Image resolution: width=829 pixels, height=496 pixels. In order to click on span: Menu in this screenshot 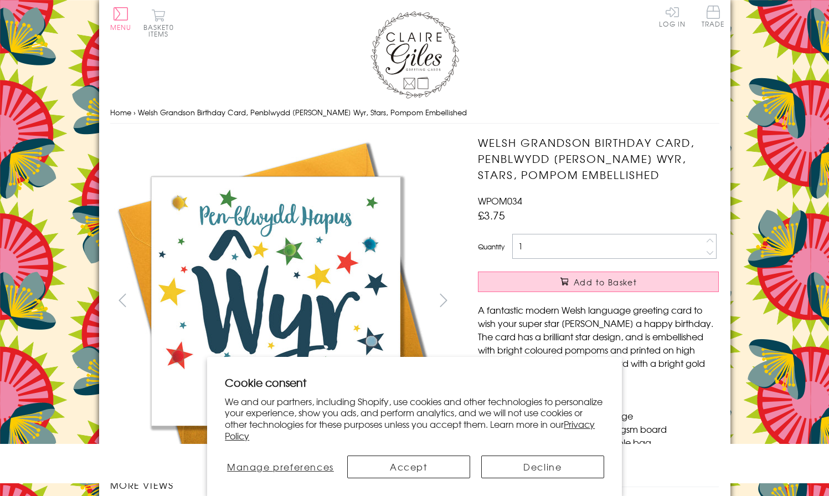, I will do `click(121, 27)`.